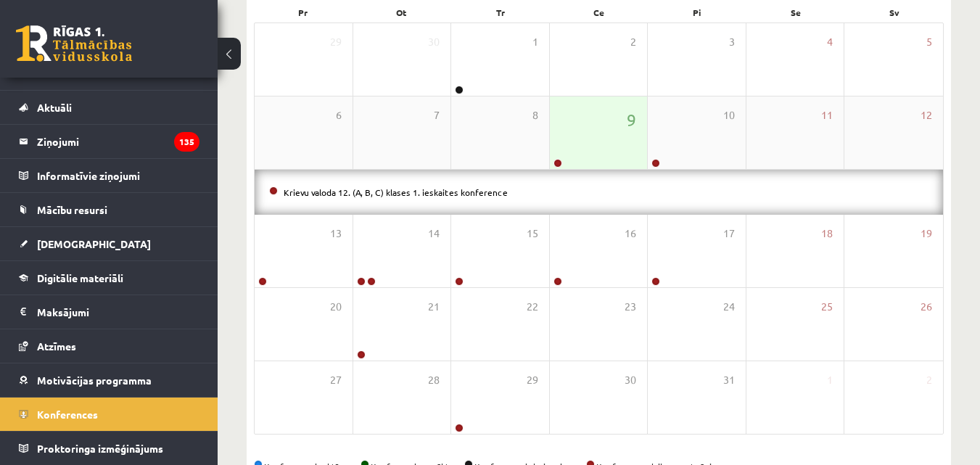 The width and height of the screenshot is (980, 465). What do you see at coordinates (630, 233) in the screenshot?
I see `span: 16` at bounding box center [630, 233].